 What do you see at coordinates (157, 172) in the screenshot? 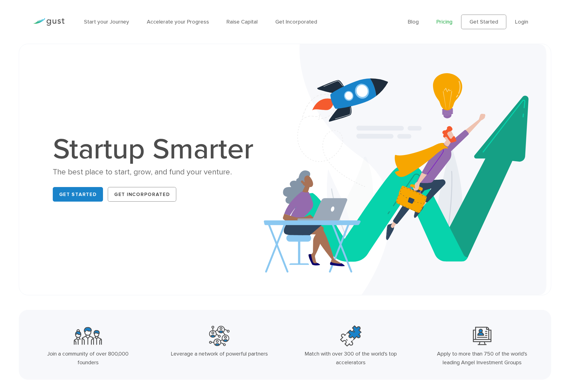
I see `div: The best place to start, grow, and fund your venture.` at bounding box center [157, 172].